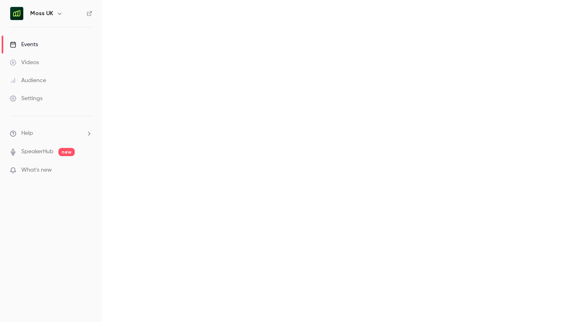  I want to click on img: Moss UK, so click(17, 13).